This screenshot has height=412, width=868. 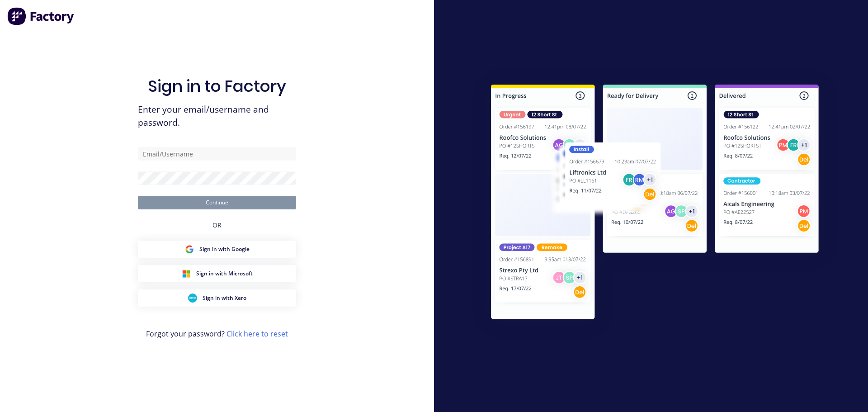 What do you see at coordinates (257, 334) in the screenshot?
I see `a: Click here to reset` at bounding box center [257, 334].